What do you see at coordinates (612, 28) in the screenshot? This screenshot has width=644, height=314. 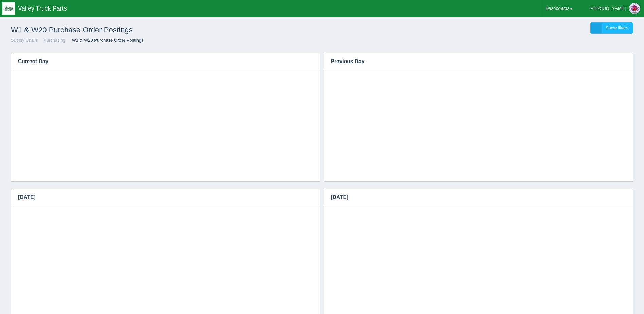 I see `a: Show filters` at bounding box center [612, 28].